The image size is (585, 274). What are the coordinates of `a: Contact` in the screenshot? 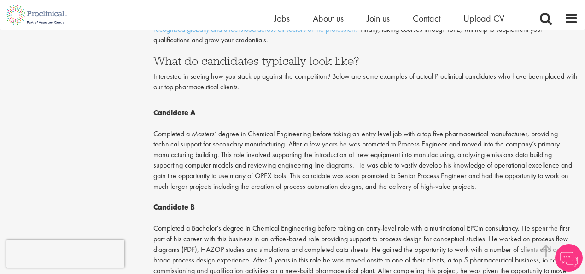 It's located at (427, 18).